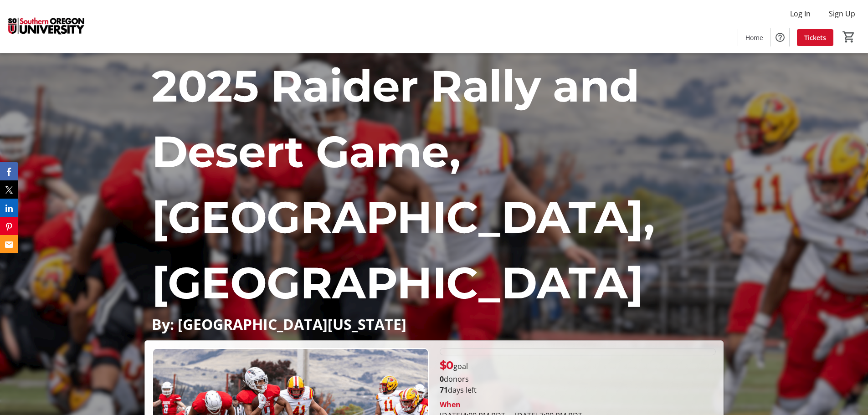 This screenshot has width=868, height=415. What do you see at coordinates (450, 404) in the screenshot?
I see `div: When` at bounding box center [450, 404].